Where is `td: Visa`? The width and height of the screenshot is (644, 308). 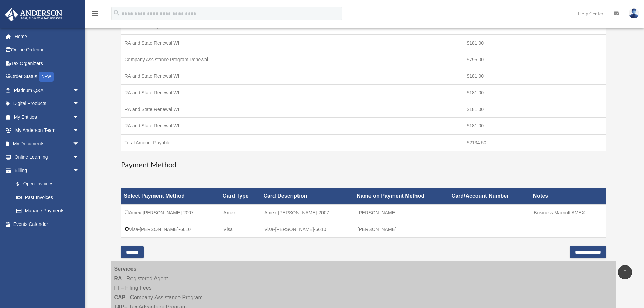 td: Visa is located at coordinates (240, 230).